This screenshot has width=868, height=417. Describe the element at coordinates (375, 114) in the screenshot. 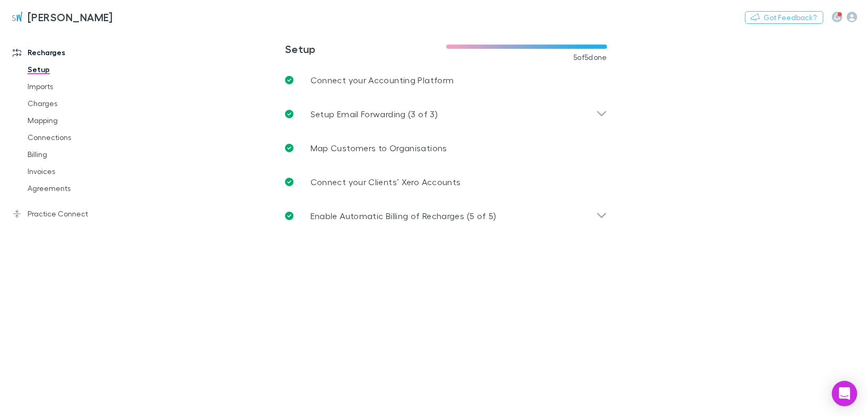

I see `p: Setup Email Forwarding (3 of 3)` at that location.